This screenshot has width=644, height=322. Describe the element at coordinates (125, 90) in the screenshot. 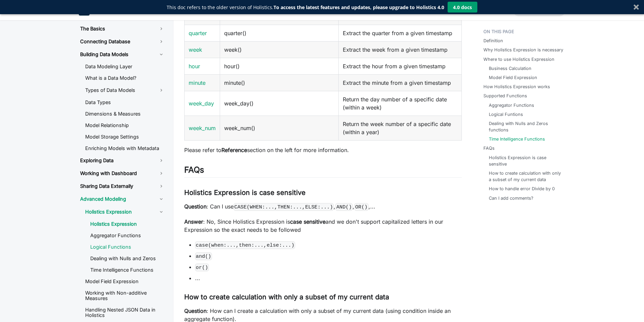

I see `a: Types of Data Models` at that location.